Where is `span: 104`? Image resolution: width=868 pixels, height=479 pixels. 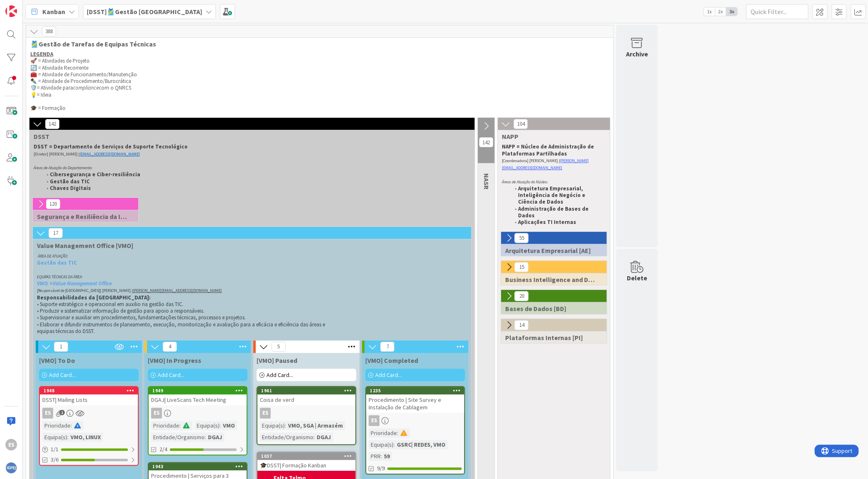 span: 104 is located at coordinates (520, 124).